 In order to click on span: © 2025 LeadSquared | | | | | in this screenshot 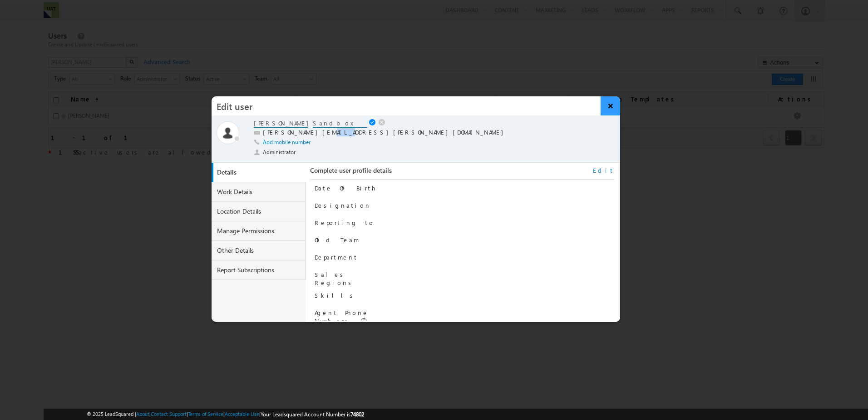, I will do `click(225, 414)`.